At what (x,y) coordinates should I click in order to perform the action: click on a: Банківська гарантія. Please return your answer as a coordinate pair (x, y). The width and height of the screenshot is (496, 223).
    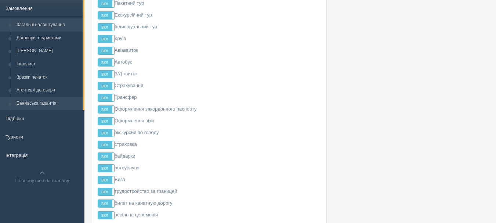
    Looking at the image, I should click on (48, 104).